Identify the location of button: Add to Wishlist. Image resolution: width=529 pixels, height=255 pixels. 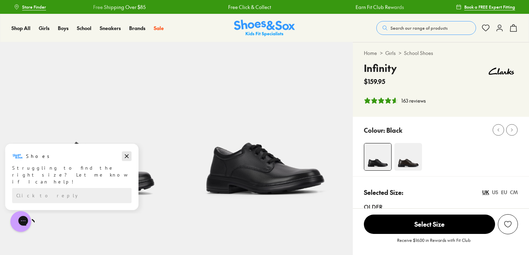
(508, 225).